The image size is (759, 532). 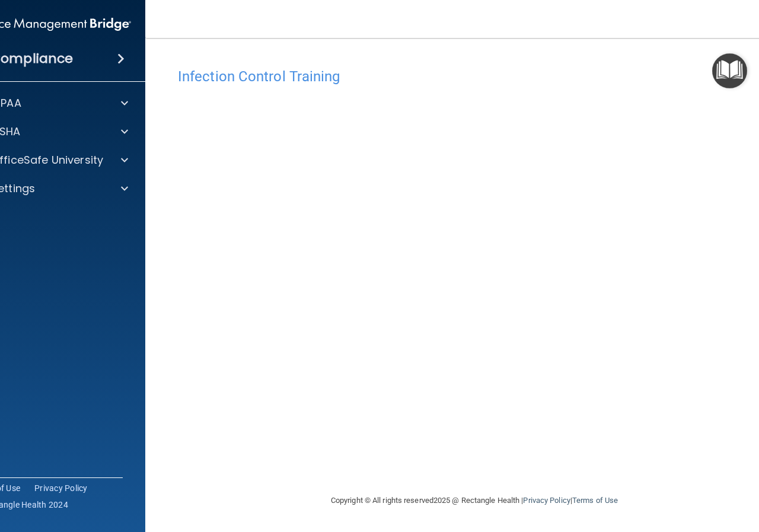 I want to click on button: Open Resource Center, so click(x=729, y=70).